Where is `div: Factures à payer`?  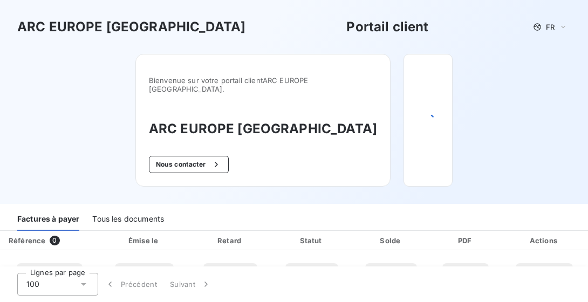 div: Factures à payer is located at coordinates (48, 220).